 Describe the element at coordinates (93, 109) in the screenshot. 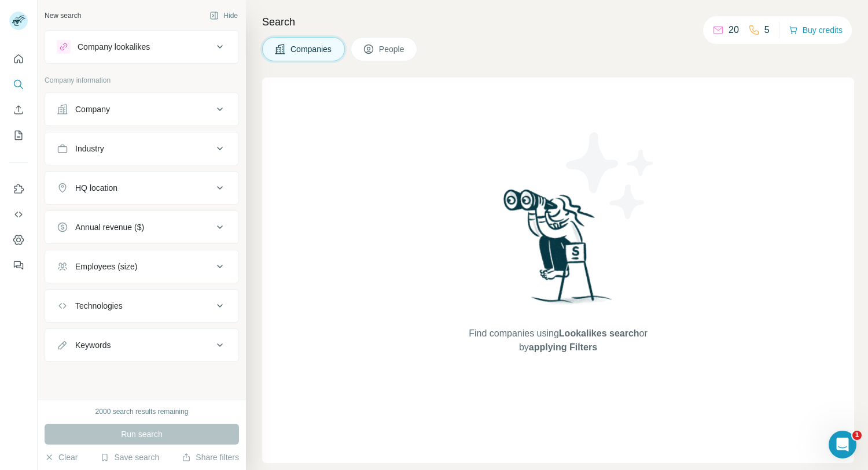

I see `div: Company` at that location.